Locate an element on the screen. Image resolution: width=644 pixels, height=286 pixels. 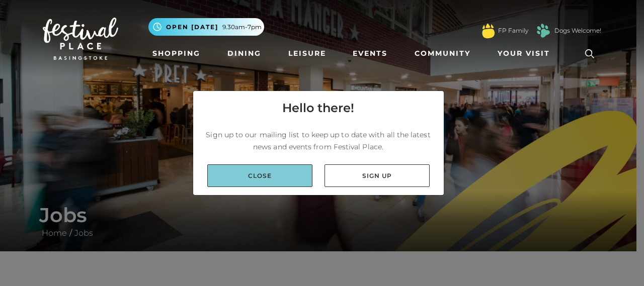
a: Leisure is located at coordinates (307, 53).